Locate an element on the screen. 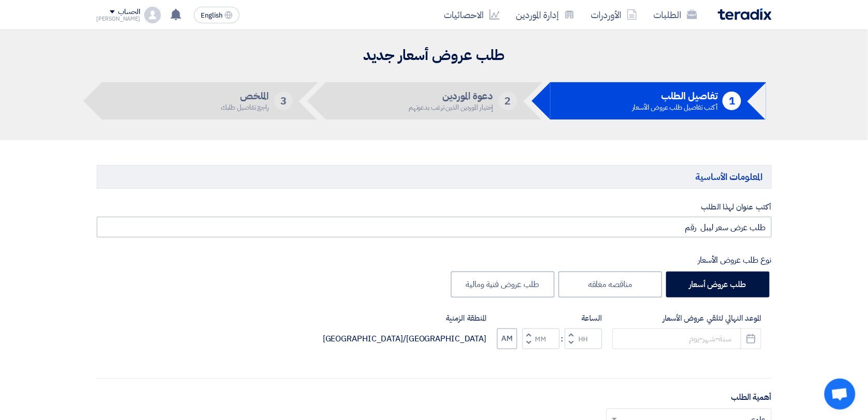  h5: تفاصيل الطلب is located at coordinates (674, 96).